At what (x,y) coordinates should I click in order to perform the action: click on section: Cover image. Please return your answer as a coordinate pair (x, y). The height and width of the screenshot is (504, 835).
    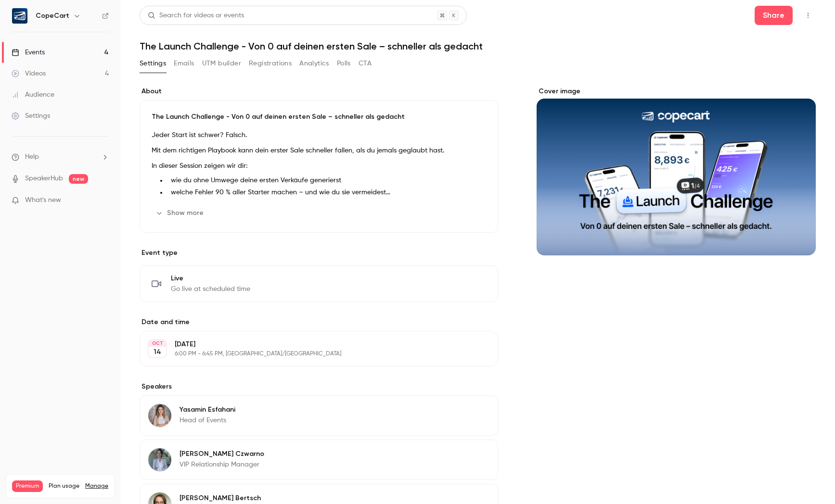
    Looking at the image, I should click on (676, 171).